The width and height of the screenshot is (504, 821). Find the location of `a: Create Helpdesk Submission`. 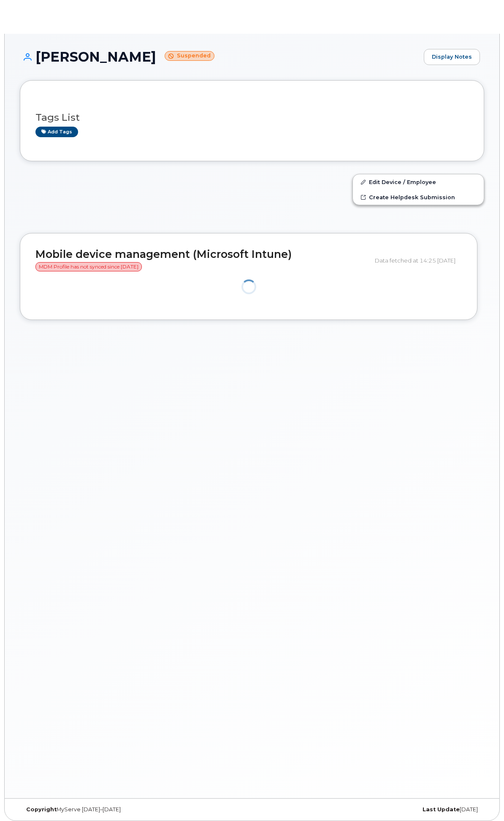

a: Create Helpdesk Submission is located at coordinates (418, 197).